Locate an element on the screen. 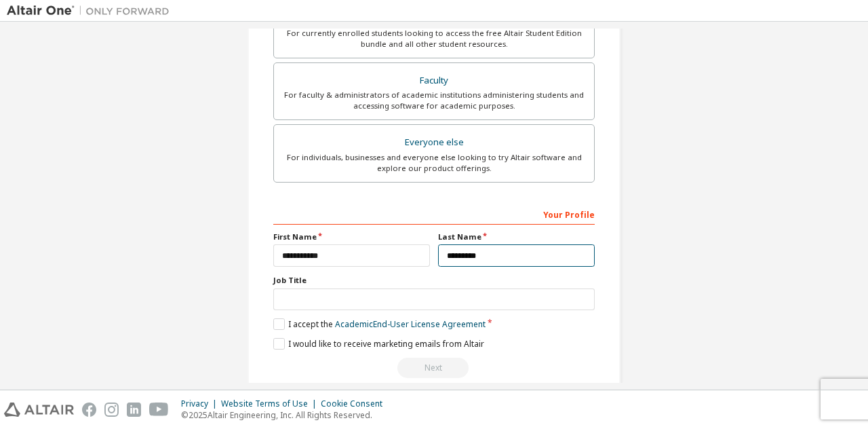  label: I accept the is located at coordinates (379, 324).